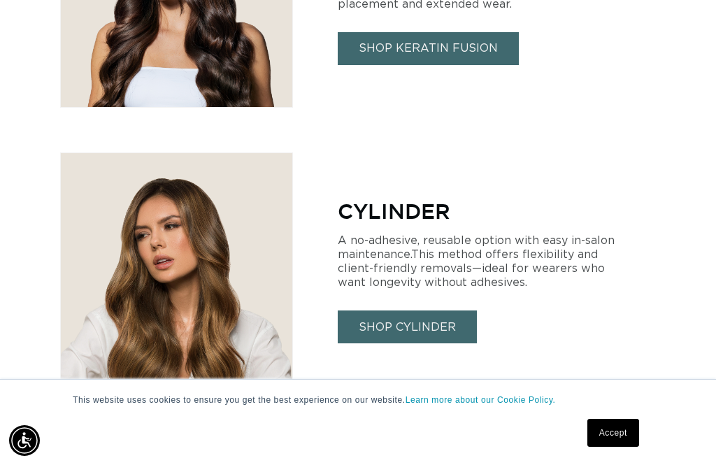 The image size is (716, 465). What do you see at coordinates (407, 327) in the screenshot?
I see `a: SHOP CYLINDER` at bounding box center [407, 327].